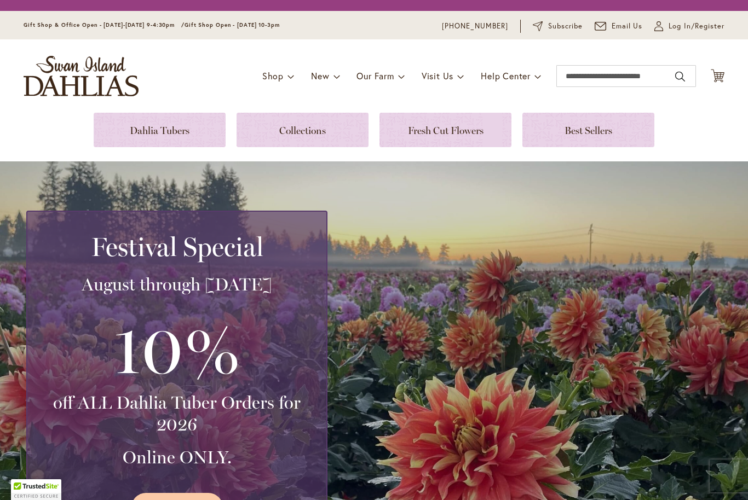  I want to click on span: Email Us, so click(627, 26).